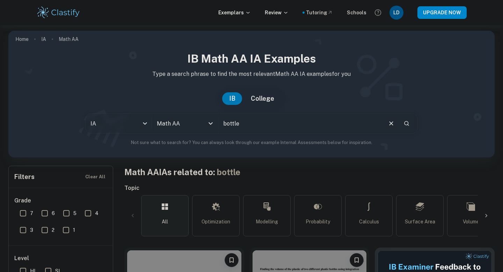 The width and height of the screenshot is (503, 272). I want to click on span: 3, so click(31, 230).